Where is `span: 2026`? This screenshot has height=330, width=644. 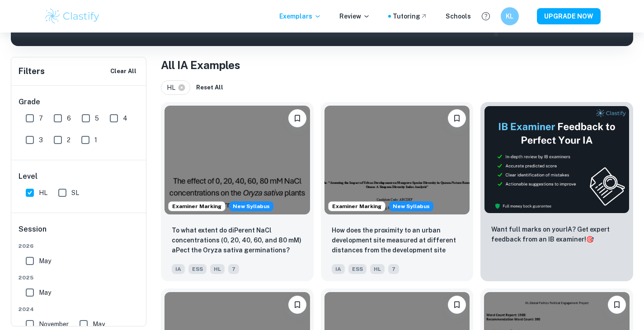 span: 2026 is located at coordinates (79, 246).